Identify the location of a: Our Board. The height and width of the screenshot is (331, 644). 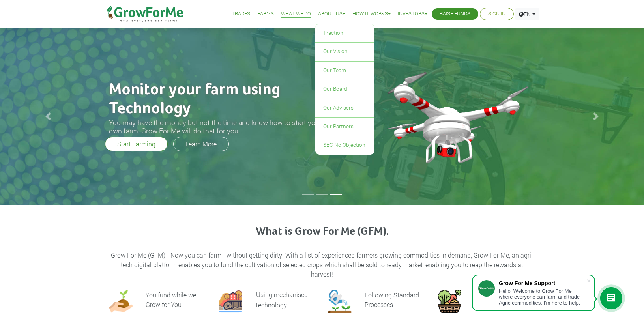
(345, 89).